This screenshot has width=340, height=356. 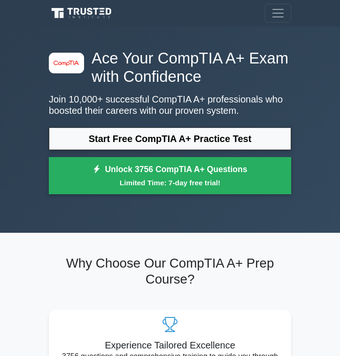 I want to click on h5: Experience Tailored Excellence, so click(x=170, y=345).